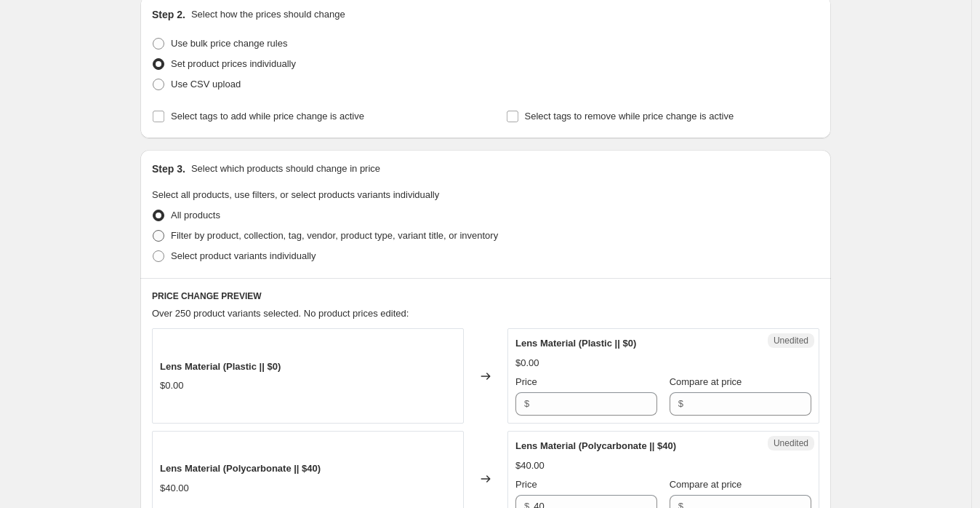 This screenshot has width=980, height=508. I want to click on span: Select all products, use filters, or select products variants individually, so click(295, 195).